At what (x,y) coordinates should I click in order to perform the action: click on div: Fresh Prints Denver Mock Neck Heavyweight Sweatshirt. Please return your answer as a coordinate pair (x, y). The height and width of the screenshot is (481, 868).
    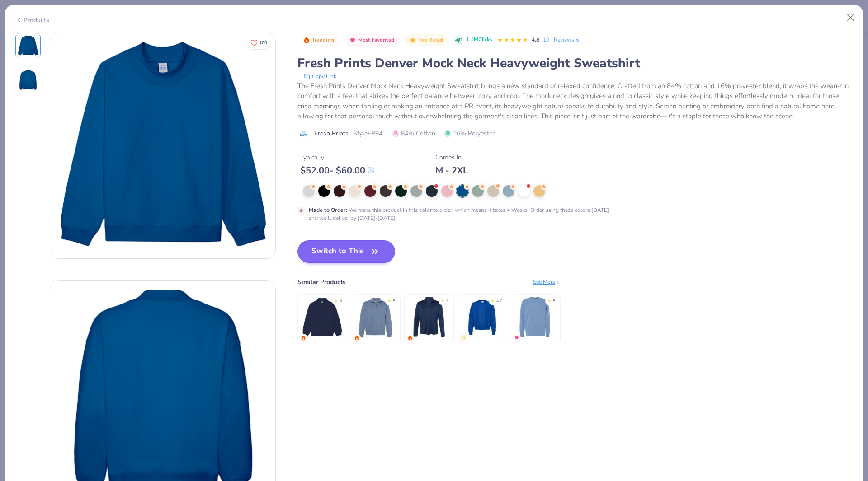
    Looking at the image, I should click on (575, 63).